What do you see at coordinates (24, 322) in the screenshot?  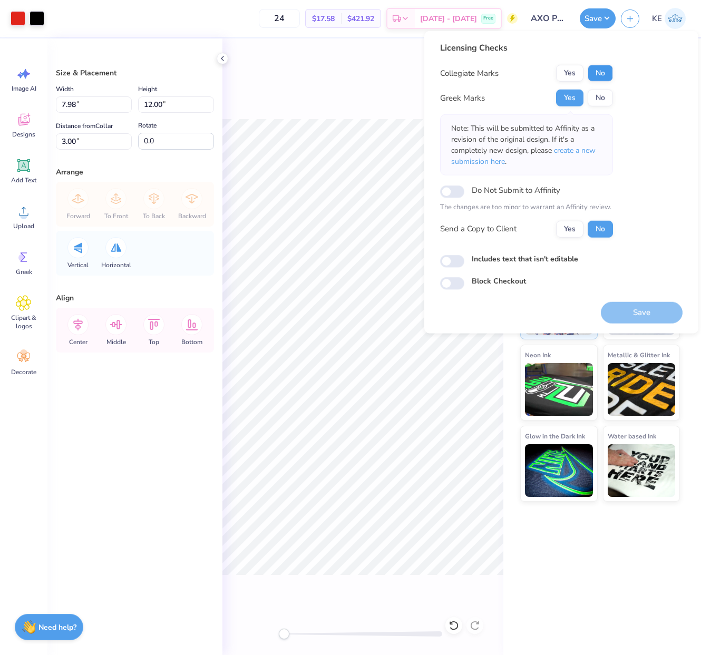 I see `span: Clipart & logos` at bounding box center [24, 322].